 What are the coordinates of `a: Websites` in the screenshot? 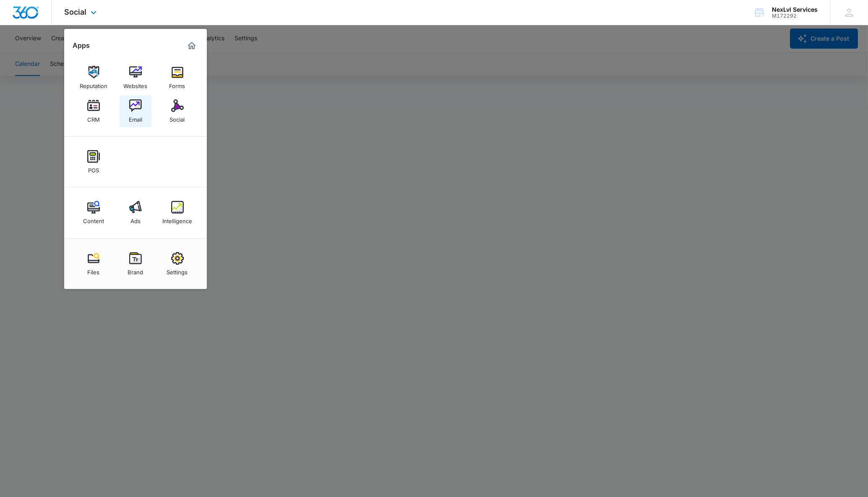 It's located at (136, 78).